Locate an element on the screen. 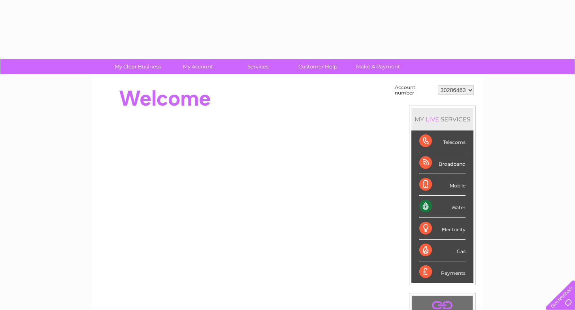  a: Services is located at coordinates (258, 66).